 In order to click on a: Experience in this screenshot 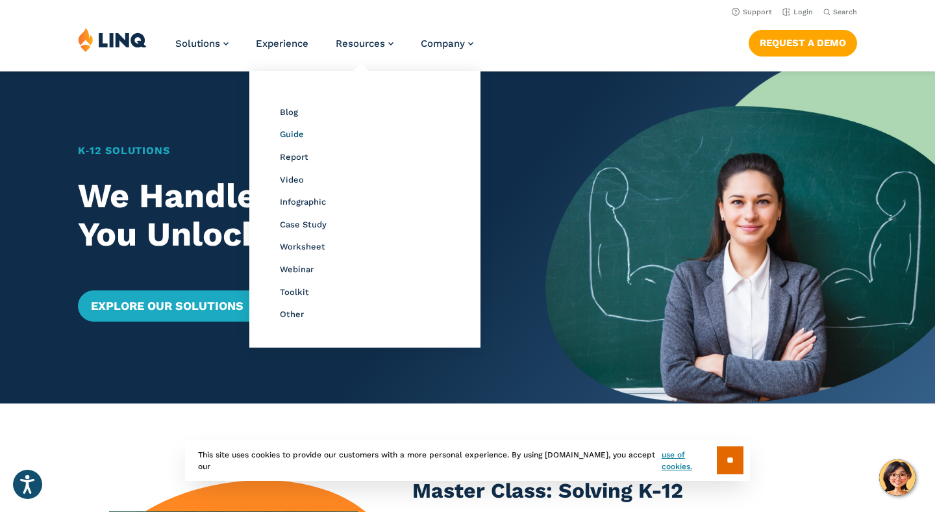, I will do `click(282, 44)`.